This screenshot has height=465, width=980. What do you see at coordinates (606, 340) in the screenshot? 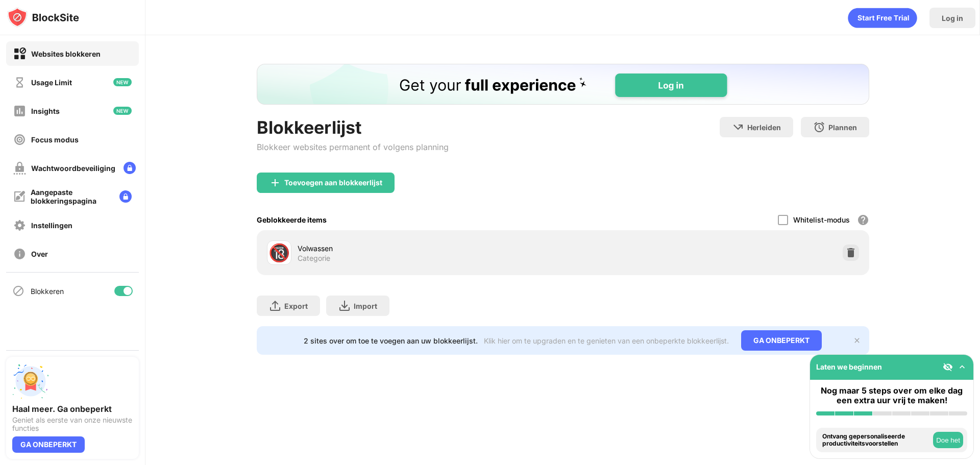
I see `div: Klik hier om te upgraden en te genieten van een onbeperkte blokkeerlijst.` at bounding box center [606, 340].